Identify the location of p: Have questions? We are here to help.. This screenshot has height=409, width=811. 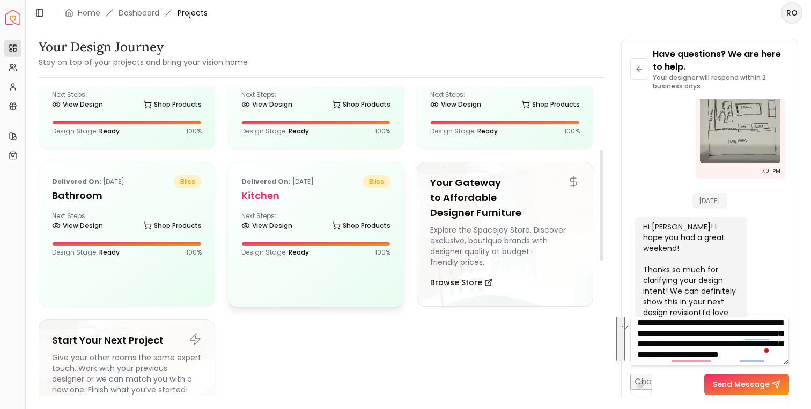
(721, 61).